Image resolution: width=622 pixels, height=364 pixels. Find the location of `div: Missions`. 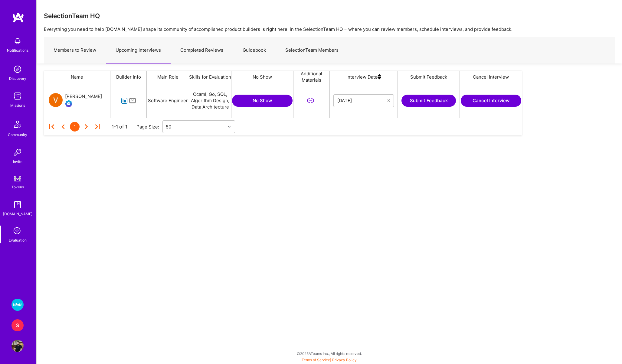

div: Missions is located at coordinates (18, 105).